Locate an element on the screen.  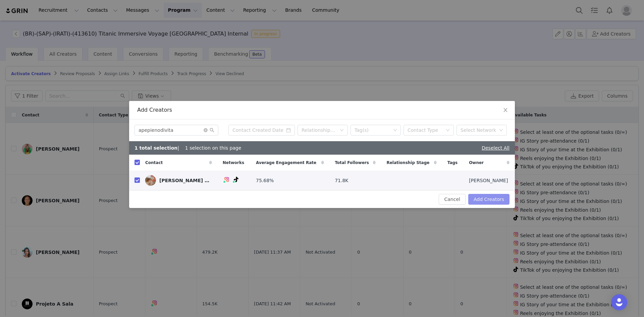
img: 1faa1ceb-56a1-4d8a-8de1-0c88201a1e89.jpg is located at coordinates (150, 180).